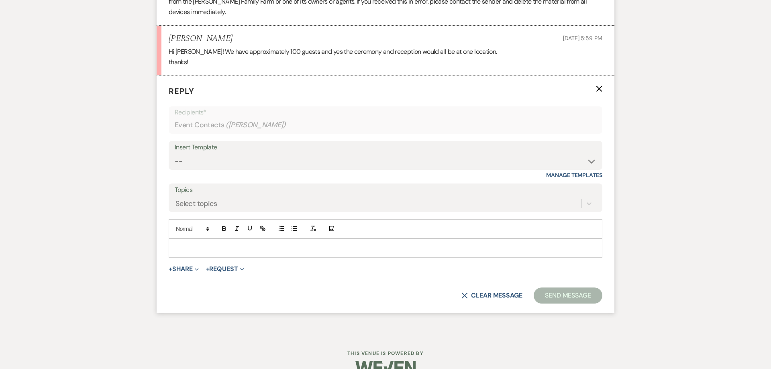 The width and height of the screenshot is (771, 369). I want to click on a: Manage Templates, so click(574, 175).